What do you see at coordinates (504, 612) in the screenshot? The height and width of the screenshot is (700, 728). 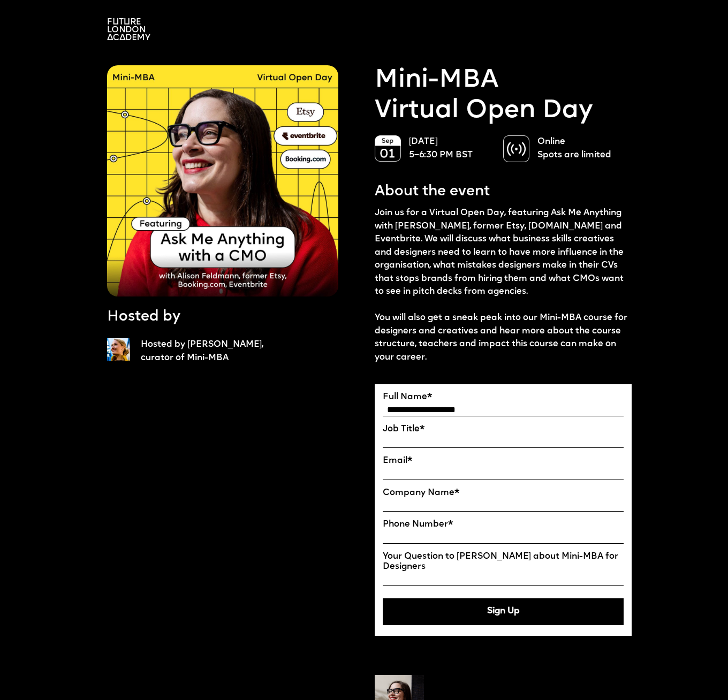 I see `button: Sign Up` at bounding box center [504, 612].